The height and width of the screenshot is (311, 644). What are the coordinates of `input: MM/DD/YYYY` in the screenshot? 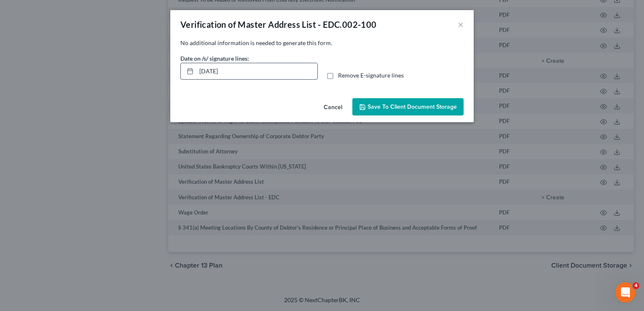 It's located at (257, 71).